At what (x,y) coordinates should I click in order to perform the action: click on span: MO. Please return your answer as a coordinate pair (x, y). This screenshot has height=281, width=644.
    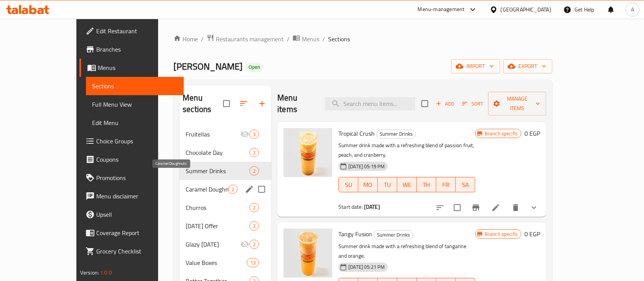
    Looking at the image, I should click on (368, 185).